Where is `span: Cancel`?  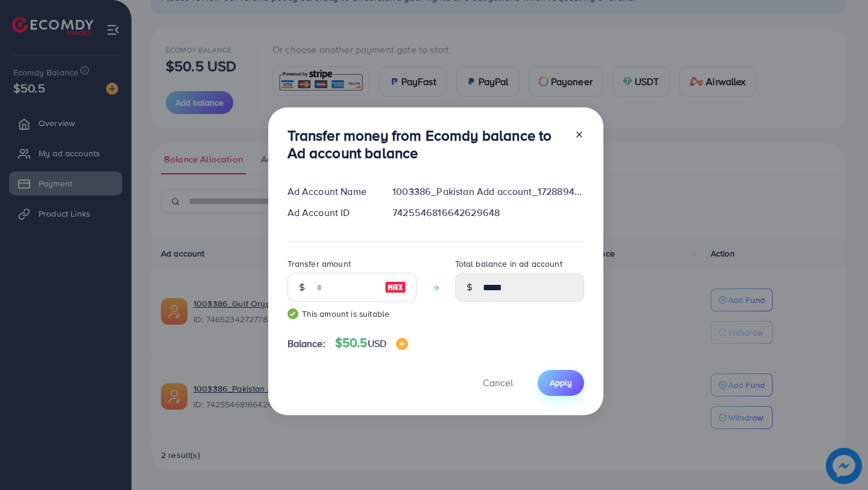 span: Cancel is located at coordinates (498, 382).